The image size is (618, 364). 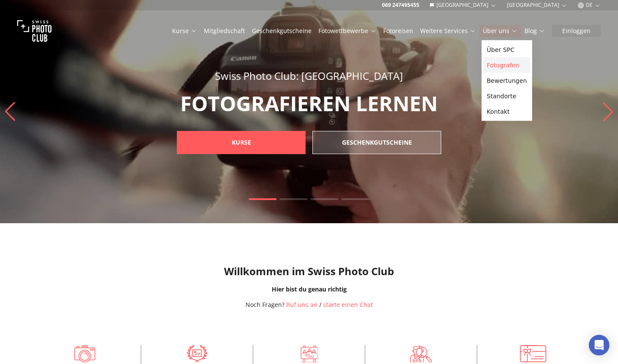 What do you see at coordinates (507, 81) in the screenshot?
I see `a: Bewertungen` at bounding box center [507, 81].